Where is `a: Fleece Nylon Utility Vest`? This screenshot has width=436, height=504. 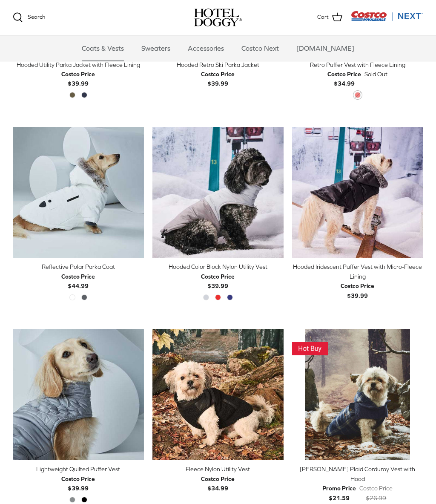
a: Fleece Nylon Utility Vest is located at coordinates (218, 394).